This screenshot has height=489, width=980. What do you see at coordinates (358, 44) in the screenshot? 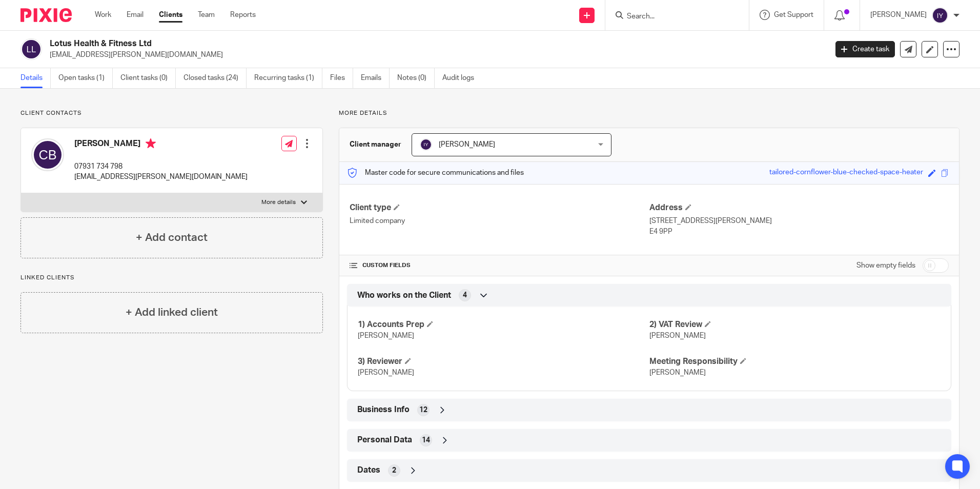
I see `h2: Lotus Health & Fitness Ltd` at bounding box center [358, 44].